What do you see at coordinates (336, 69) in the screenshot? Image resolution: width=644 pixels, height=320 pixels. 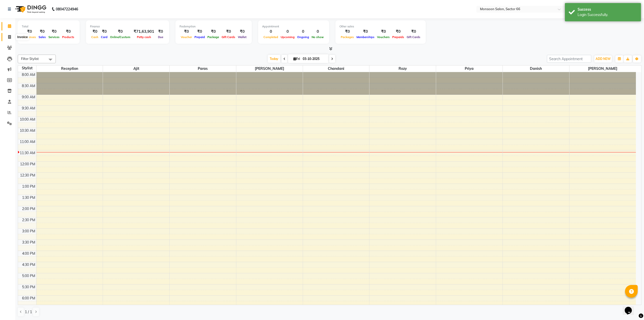 I see `span: chandani` at bounding box center [336, 69].